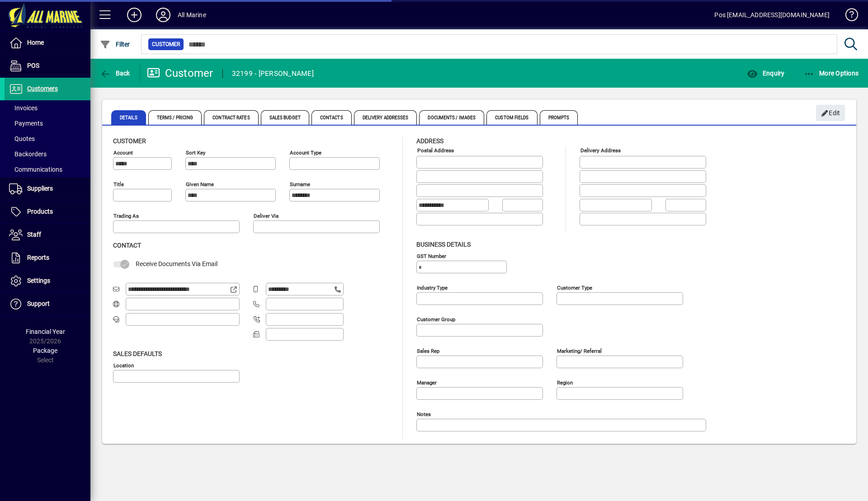 This screenshot has width=868, height=501. Describe the element at coordinates (115, 73) in the screenshot. I see `app-page-header-button: Back` at that location.